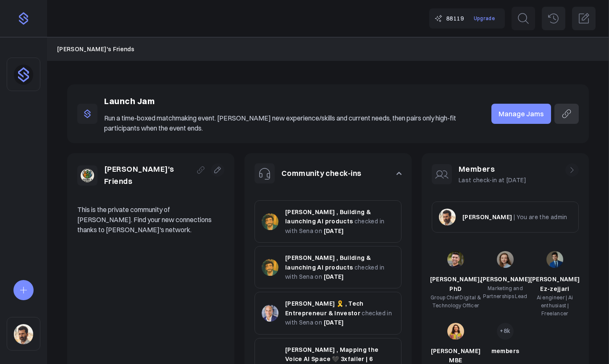 The height and width of the screenshot is (364, 609). What do you see at coordinates (334, 226) in the screenshot?
I see `span: checked in with Sena on` at bounding box center [334, 226].